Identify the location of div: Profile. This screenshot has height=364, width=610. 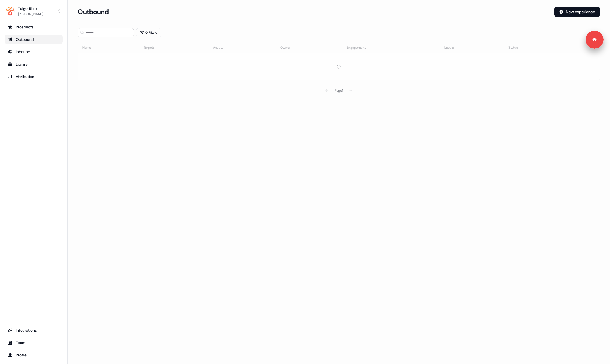
(33, 355).